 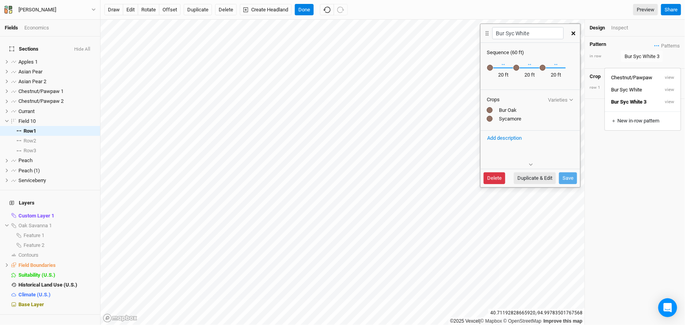 I want to click on button: Duplicate, so click(x=198, y=10).